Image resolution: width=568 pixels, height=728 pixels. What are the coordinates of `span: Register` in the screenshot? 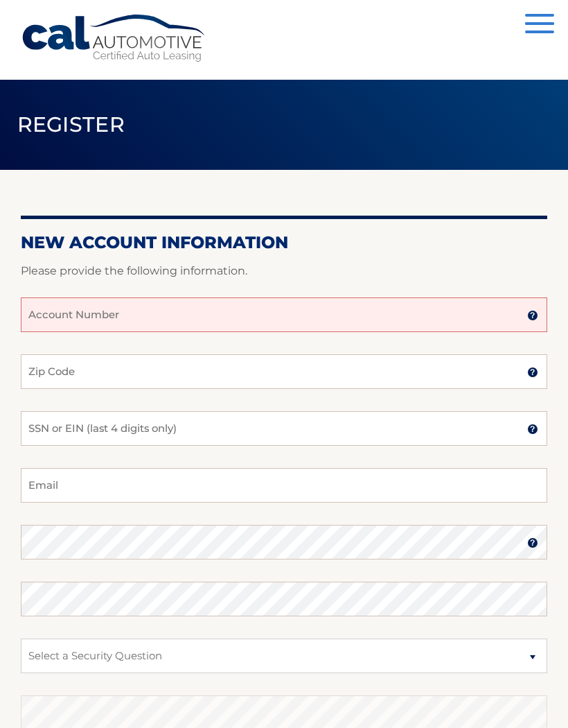 It's located at (72, 124).